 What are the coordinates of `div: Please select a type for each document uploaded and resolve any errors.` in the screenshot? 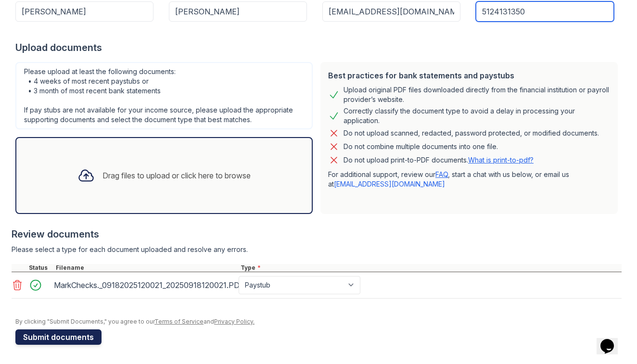 It's located at (317, 250).